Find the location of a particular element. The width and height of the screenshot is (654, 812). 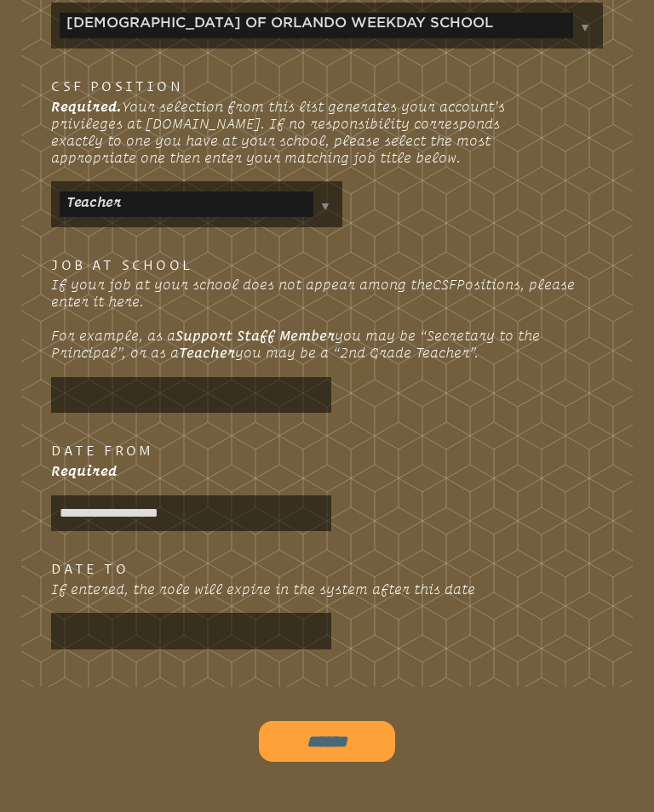

span: Required is located at coordinates (84, 472).